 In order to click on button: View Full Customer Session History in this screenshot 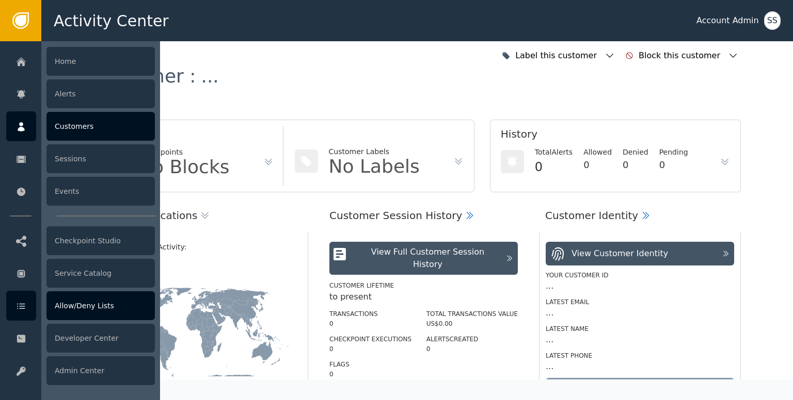, I will do `click(423, 259)`.